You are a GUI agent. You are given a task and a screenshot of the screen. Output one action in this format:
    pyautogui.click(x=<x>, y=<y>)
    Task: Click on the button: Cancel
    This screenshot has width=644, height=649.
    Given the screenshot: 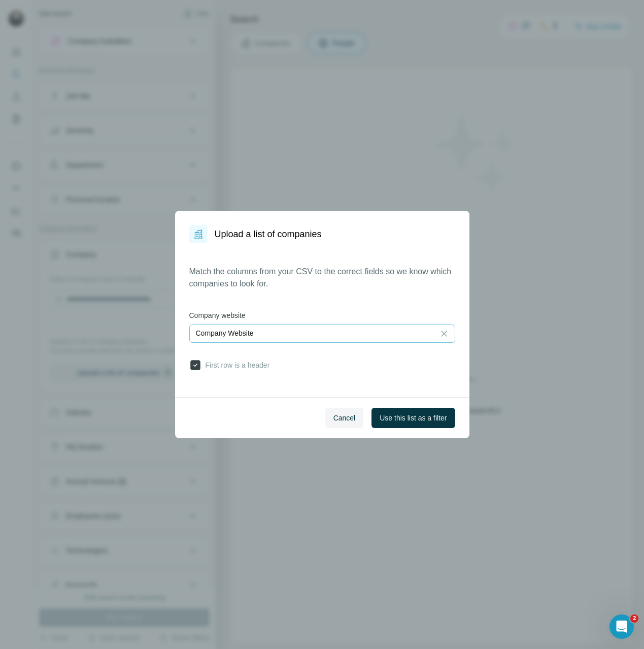 What is the action you would take?
    pyautogui.click(x=345, y=418)
    